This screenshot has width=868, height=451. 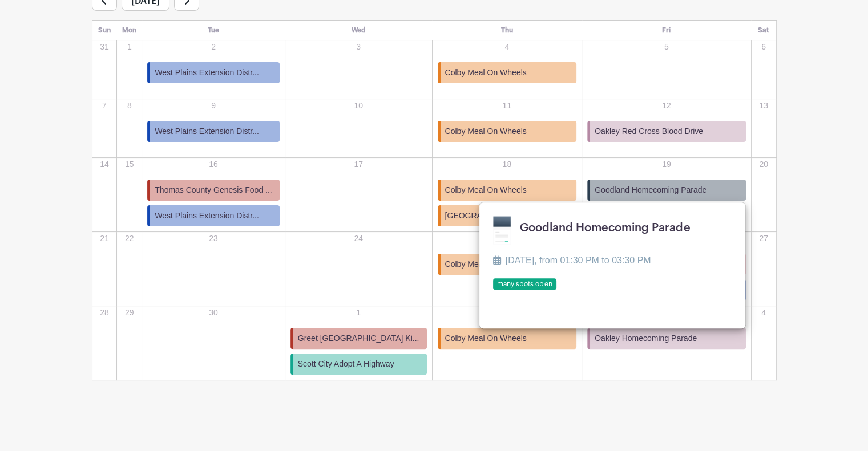 I want to click on p: 19, so click(x=666, y=164).